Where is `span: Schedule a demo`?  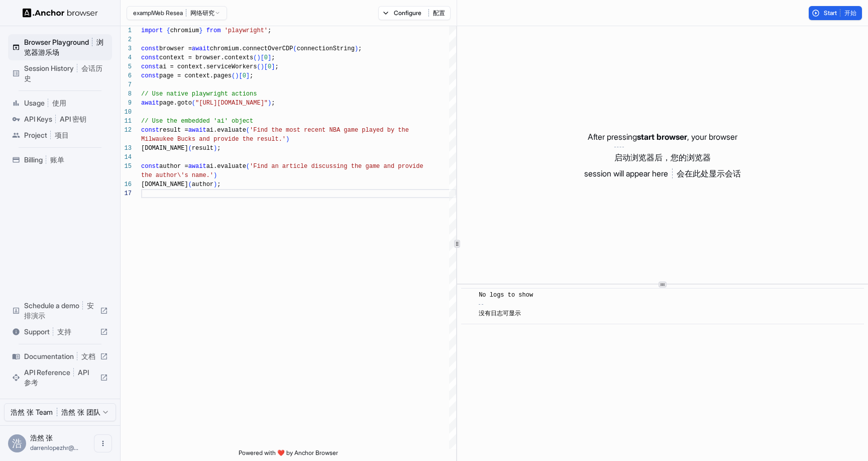 span: Schedule a demo is located at coordinates (60, 310).